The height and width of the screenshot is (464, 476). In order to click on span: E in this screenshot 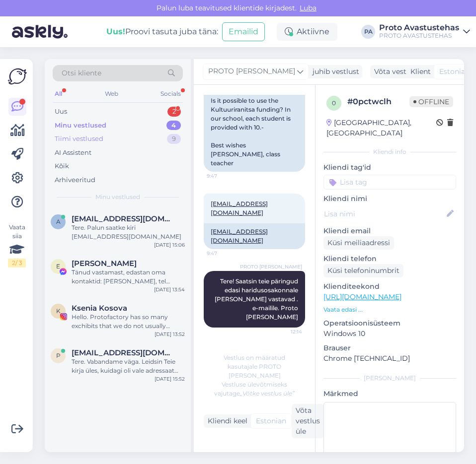, I will do `click(58, 266)`.